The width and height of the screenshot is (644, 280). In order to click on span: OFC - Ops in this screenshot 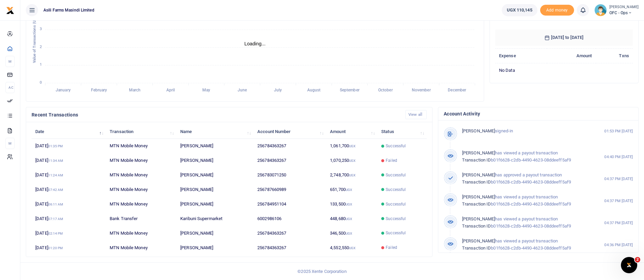, I will do `click(624, 13)`.